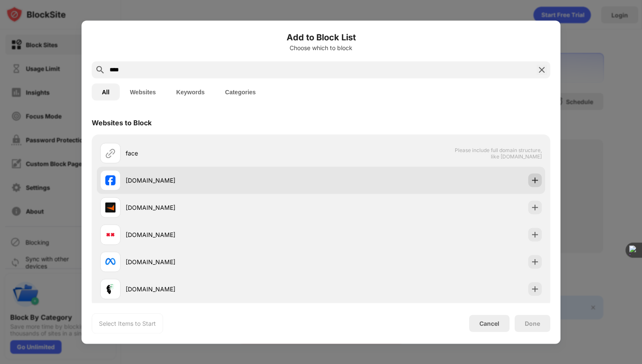 This screenshot has height=364, width=642. I want to click on div: Select Items to Start, so click(128, 323).